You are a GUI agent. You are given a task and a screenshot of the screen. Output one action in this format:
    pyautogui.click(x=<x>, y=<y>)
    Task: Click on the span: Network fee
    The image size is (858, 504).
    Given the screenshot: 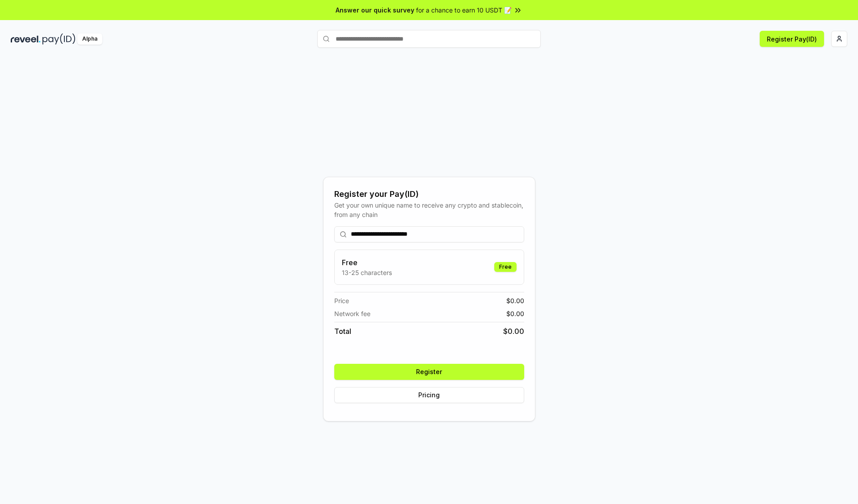 What is the action you would take?
    pyautogui.click(x=352, y=313)
    